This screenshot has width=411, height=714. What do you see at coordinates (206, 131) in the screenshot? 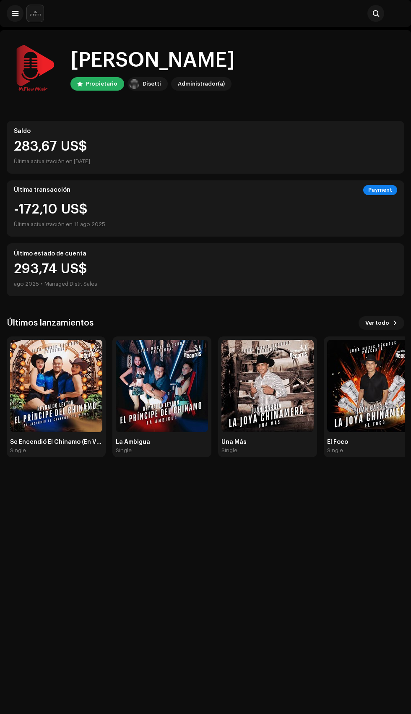
I see `div: Saldo` at bounding box center [206, 131].